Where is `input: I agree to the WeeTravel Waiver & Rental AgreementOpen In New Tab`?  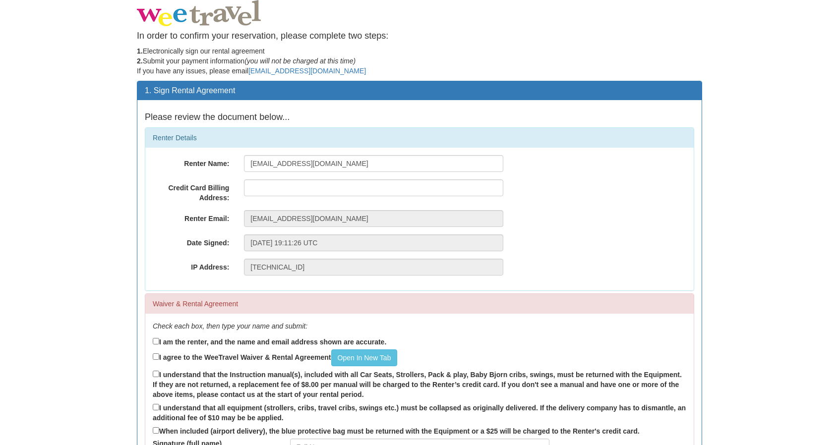 input: I agree to the WeeTravel Waiver & Rental AgreementOpen In New Tab is located at coordinates (156, 356).